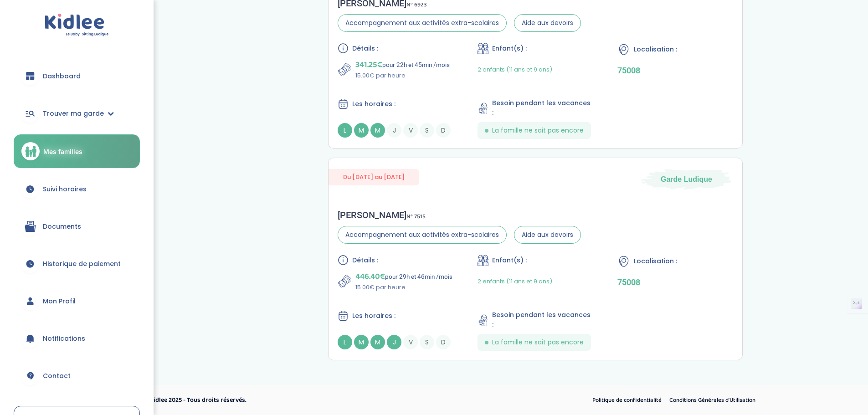  Describe the element at coordinates (76, 264) in the screenshot. I see `a: Historique de paiement` at that location.